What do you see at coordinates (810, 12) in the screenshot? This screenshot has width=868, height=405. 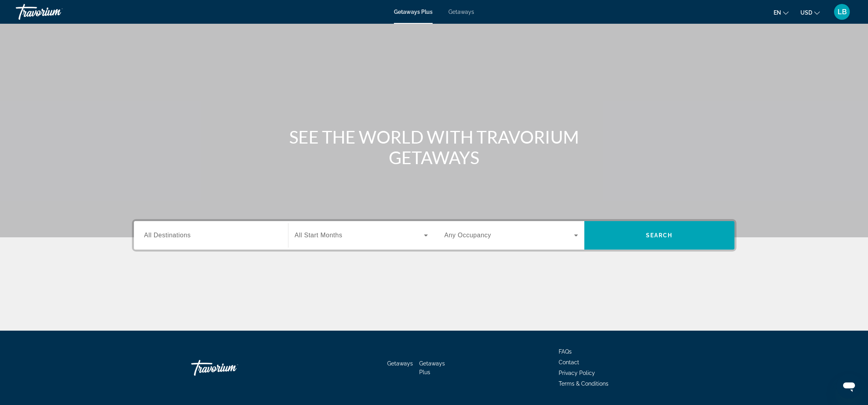 I see `button: Change currency` at bounding box center [810, 12].